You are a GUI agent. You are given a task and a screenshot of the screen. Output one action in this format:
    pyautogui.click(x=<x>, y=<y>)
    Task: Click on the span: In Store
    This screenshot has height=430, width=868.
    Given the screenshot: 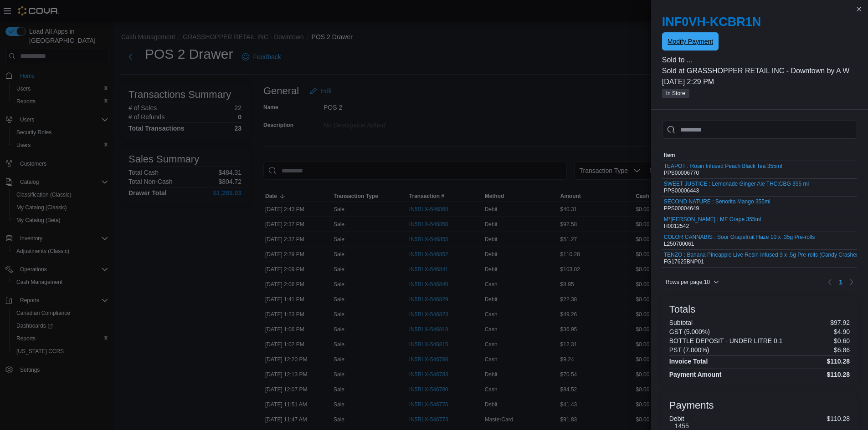 What is the action you would take?
    pyautogui.click(x=676, y=94)
    